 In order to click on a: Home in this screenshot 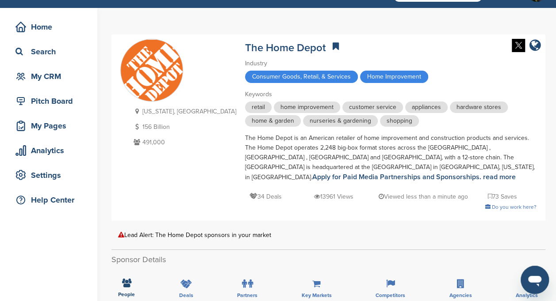, I will do `click(49, 27)`.